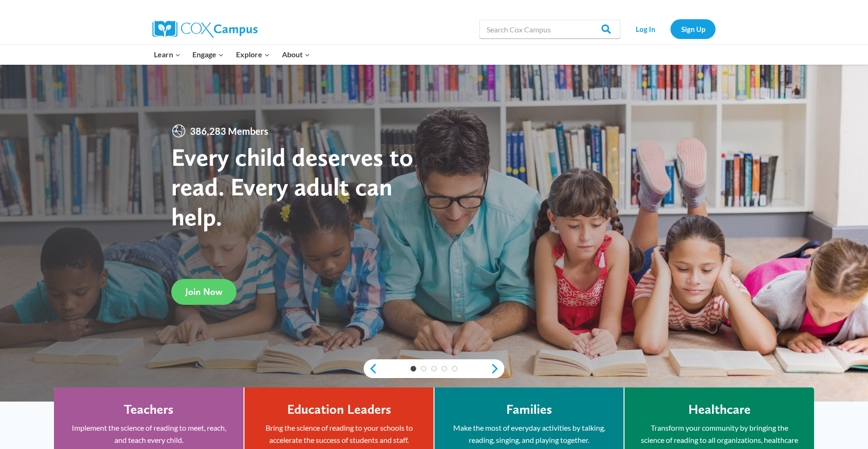  I want to click on a: Join Now, so click(204, 291).